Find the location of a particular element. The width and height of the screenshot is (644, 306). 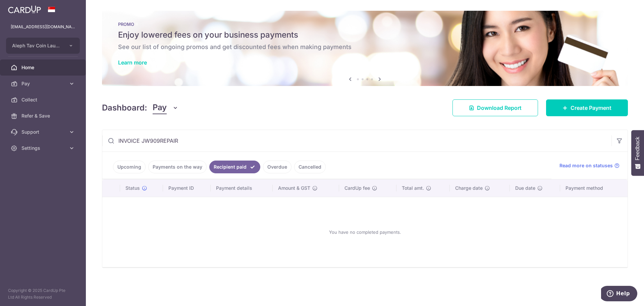

span: Create Payment is located at coordinates (591, 108).